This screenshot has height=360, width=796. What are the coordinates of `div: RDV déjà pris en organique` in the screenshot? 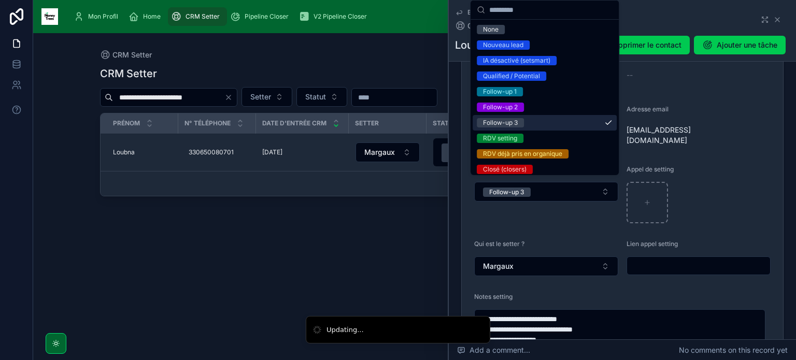 It's located at (522, 154).